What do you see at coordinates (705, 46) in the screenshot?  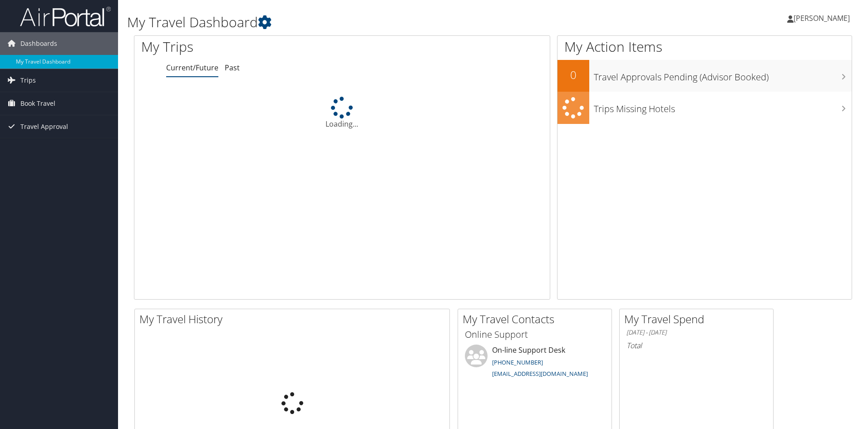 I see `h1: My Action Items` at bounding box center [705, 46].